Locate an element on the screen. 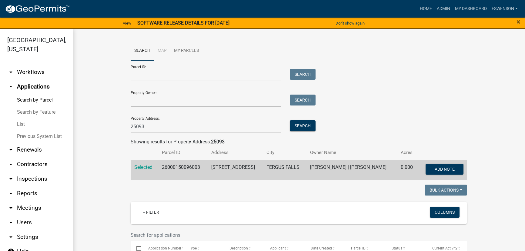 Image resolution: width=525 pixels, height=251 pixels. th: Parcel ID is located at coordinates (183, 152).